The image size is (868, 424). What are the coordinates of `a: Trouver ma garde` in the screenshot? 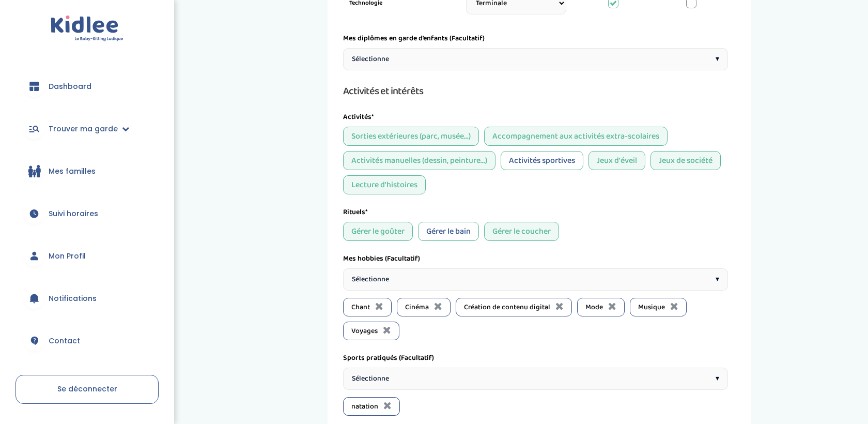 It's located at (87, 129).